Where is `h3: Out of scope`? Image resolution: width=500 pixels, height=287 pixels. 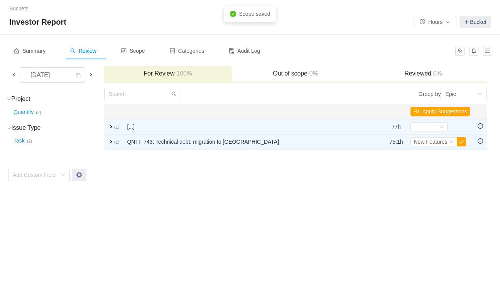 h3: Out of scope is located at coordinates (295, 74).